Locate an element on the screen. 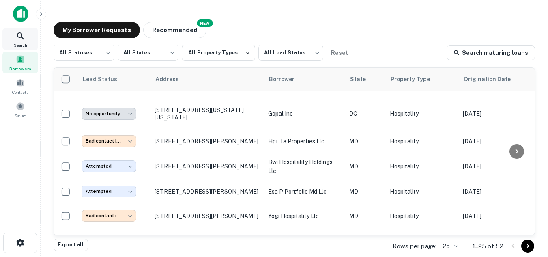 This screenshot has width=548, height=257. a: Search maturing loans is located at coordinates (491, 53).